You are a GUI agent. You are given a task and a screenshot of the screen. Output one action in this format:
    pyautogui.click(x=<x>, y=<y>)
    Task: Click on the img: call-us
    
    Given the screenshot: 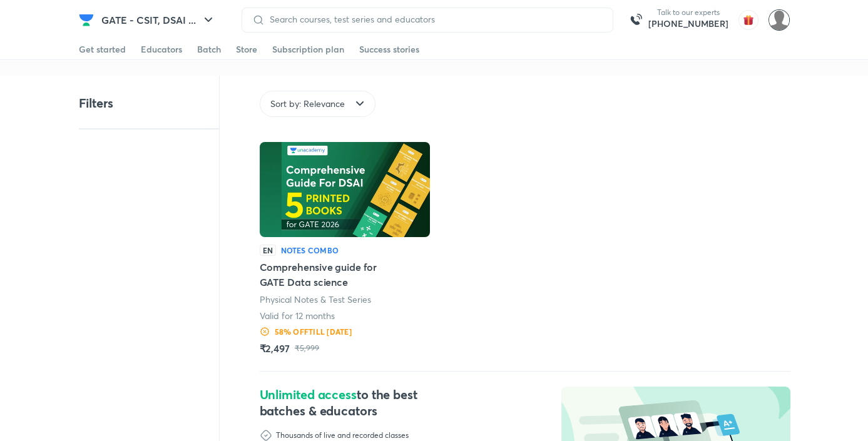 What is the action you would take?
    pyautogui.click(x=636, y=20)
    